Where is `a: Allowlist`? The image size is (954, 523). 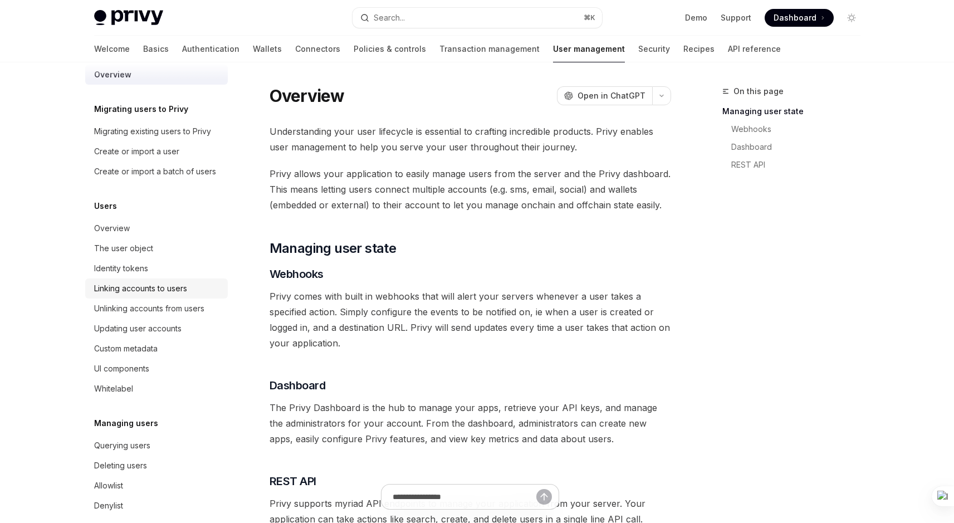 a: Allowlist is located at coordinates (157, 486).